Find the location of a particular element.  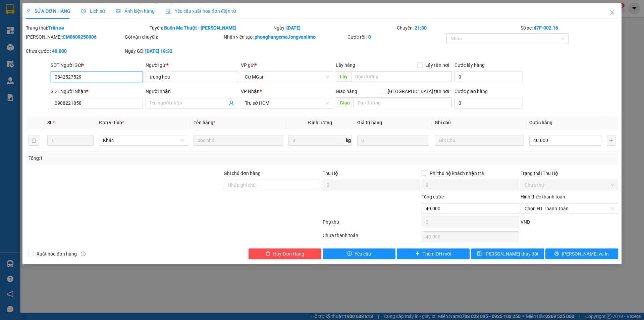

span: Đơn vị tính is located at coordinates (111, 123).